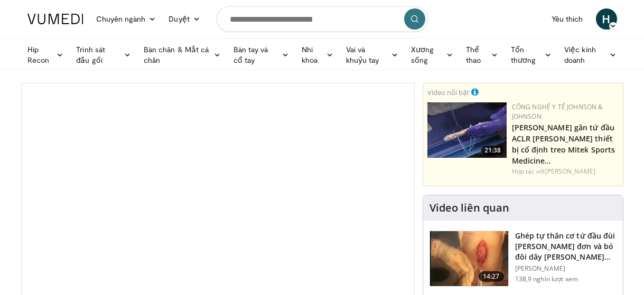 This screenshot has width=644, height=295. Describe the element at coordinates (523, 54) in the screenshot. I see `font: Tổn thương` at that location.